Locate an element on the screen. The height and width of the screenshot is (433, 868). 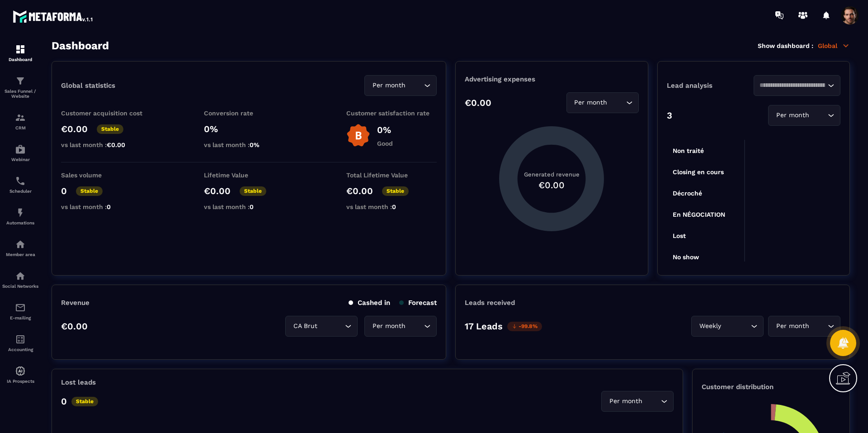
p: Lost leads is located at coordinates (78, 382).